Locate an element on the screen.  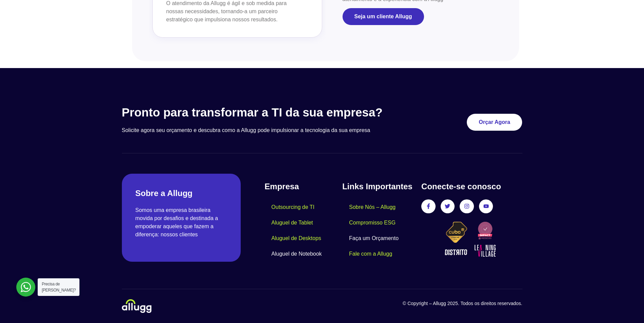
span: Seja um cliente Allugg is located at coordinates (383, 17).